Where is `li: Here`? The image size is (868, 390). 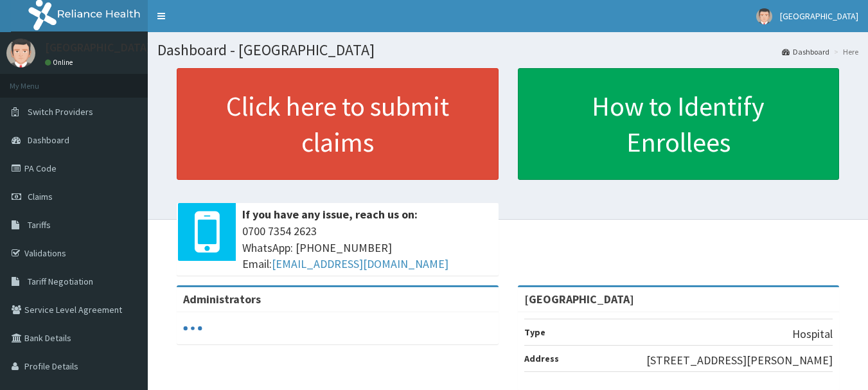 li: Here is located at coordinates (845, 51).